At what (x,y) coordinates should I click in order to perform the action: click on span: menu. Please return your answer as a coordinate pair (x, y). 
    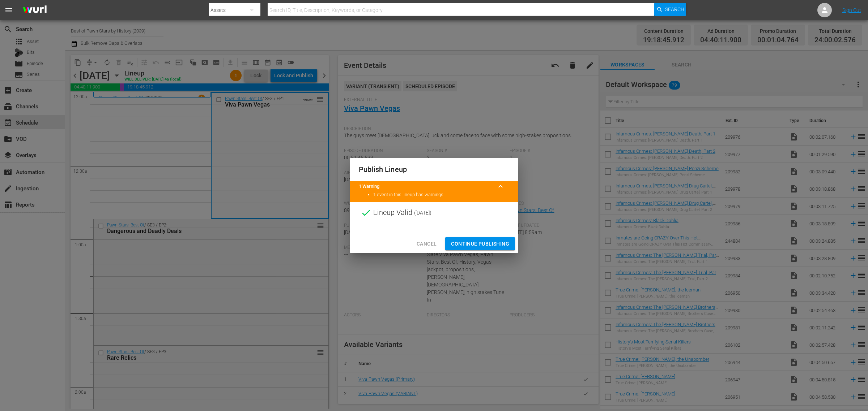
    Looking at the image, I should click on (8, 10).